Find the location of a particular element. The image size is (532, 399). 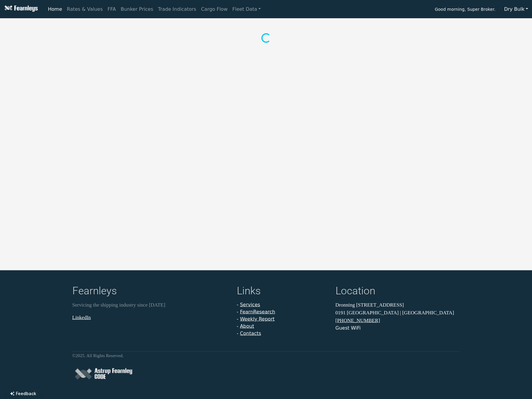

a: Cargo Flow is located at coordinates (214, 9).